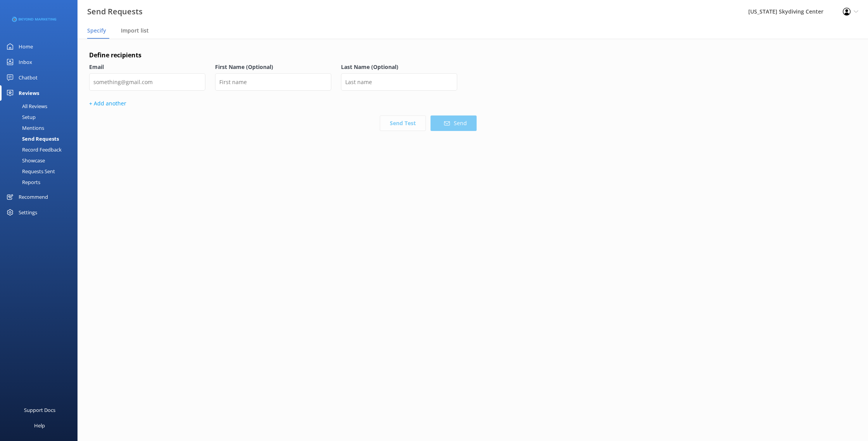 The width and height of the screenshot is (868, 441). Describe the element at coordinates (28, 212) in the screenshot. I see `div: Settings` at that location.